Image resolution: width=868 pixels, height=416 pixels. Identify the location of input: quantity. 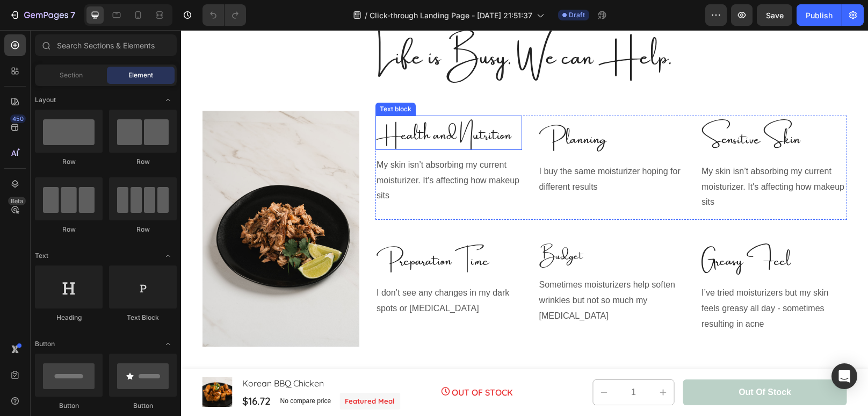
(452, 362).